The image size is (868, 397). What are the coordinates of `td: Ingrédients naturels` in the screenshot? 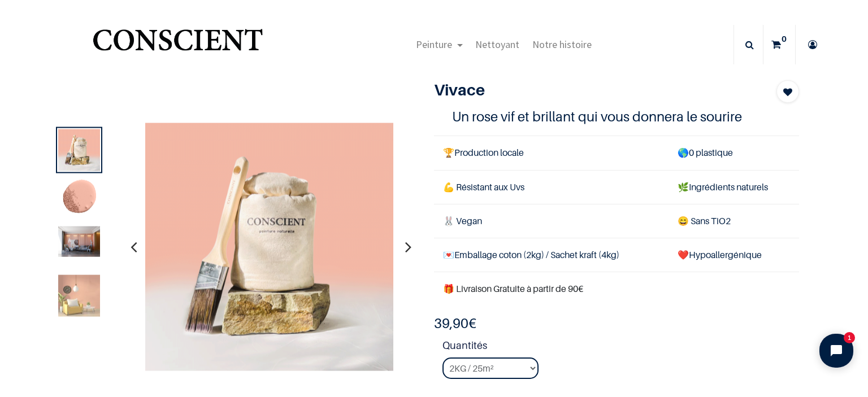 It's located at (734, 187).